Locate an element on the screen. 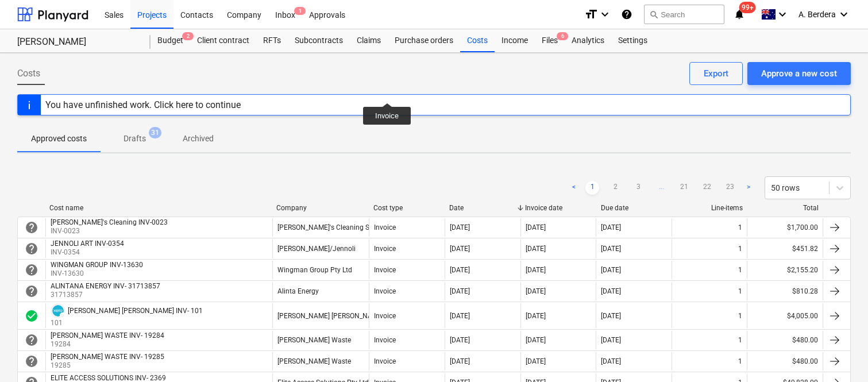 The width and height of the screenshot is (868, 382). div: ELITE ACCESS SOLUTIONS INV- 2369 is located at coordinates (108, 378).